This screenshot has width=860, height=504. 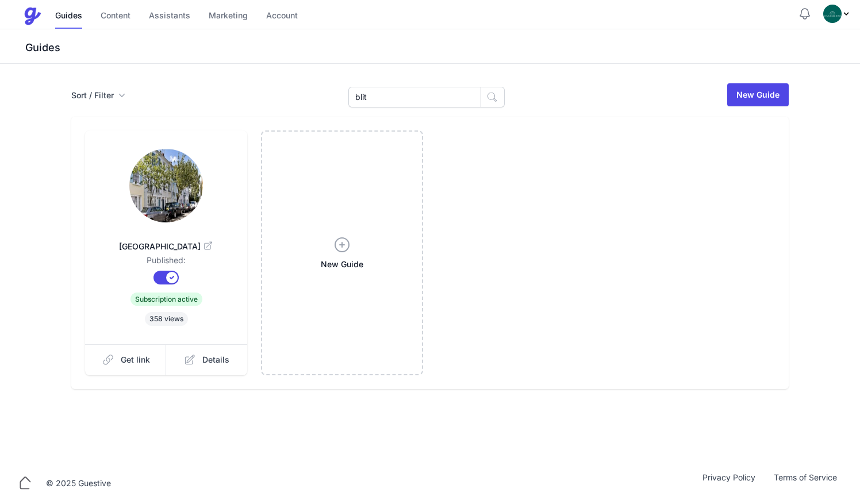 I want to click on input: Search Guides, so click(x=414, y=97).